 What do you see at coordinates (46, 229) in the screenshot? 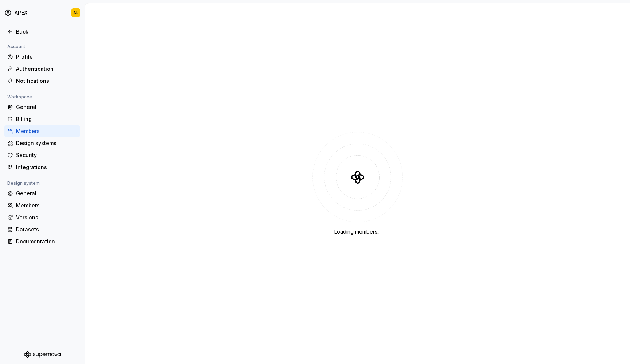
I see `div: Datasets` at bounding box center [46, 229].